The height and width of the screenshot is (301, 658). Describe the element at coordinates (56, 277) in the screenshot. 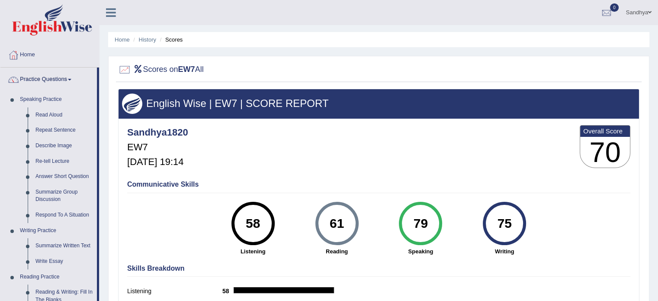

I see `a: Reading Practice` at that location.